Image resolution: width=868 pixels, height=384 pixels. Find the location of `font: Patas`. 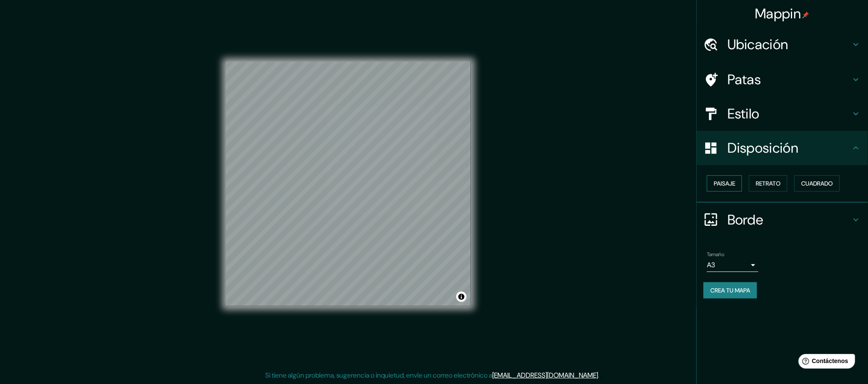

font: Patas is located at coordinates (744, 80).